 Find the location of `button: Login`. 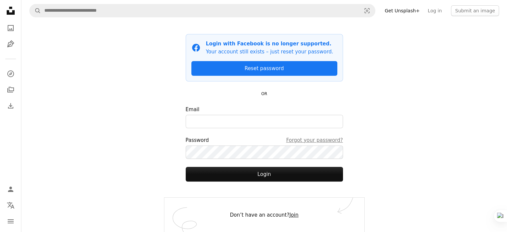

button: Login is located at coordinates (264, 174).